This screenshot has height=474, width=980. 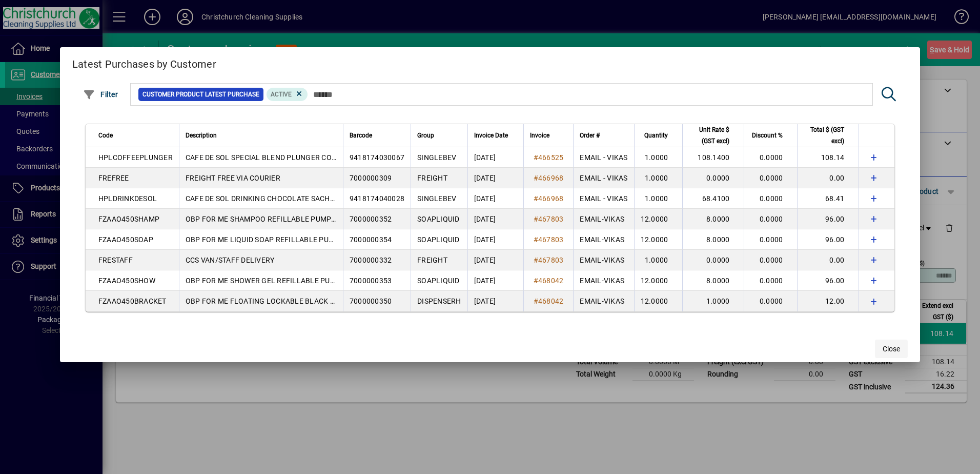 What do you see at coordinates (281, 95) in the screenshot?
I see `span: Active` at bounding box center [281, 95].